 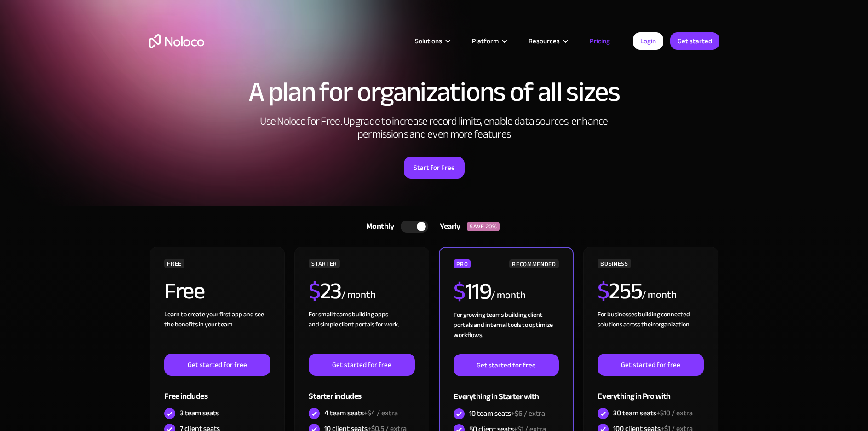 I want to click on div: SAVE 20%, so click(x=484, y=227).